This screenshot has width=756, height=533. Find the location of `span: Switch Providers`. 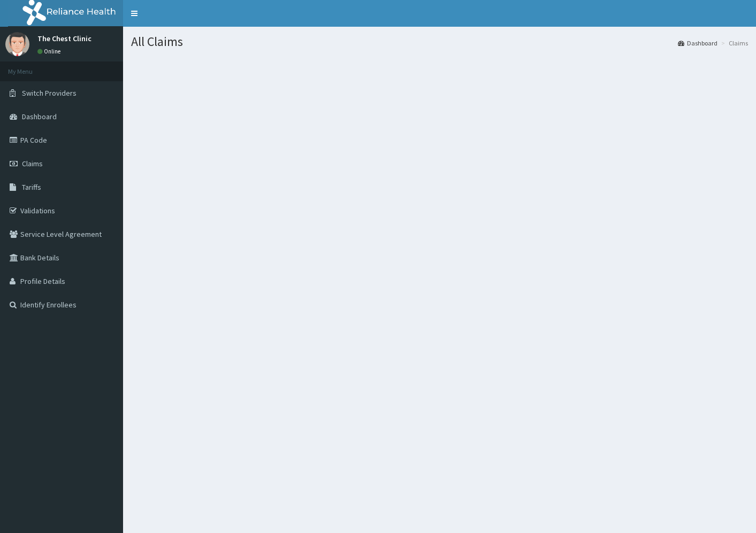

span: Switch Providers is located at coordinates (49, 93).